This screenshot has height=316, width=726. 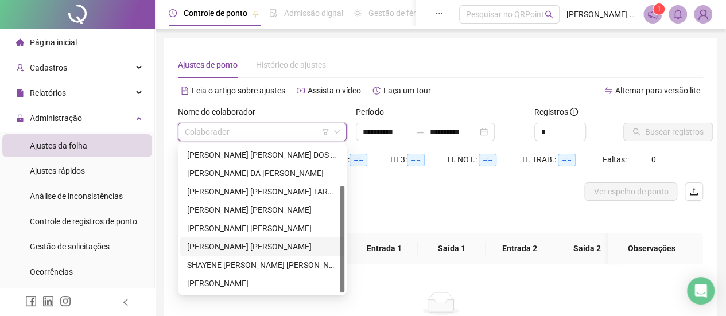 I want to click on span: Registros, so click(x=556, y=112).